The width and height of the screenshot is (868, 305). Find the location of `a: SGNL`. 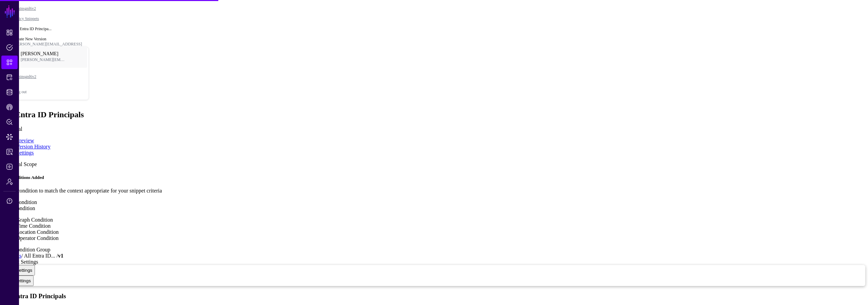

a: SGNL is located at coordinates (10, 11).